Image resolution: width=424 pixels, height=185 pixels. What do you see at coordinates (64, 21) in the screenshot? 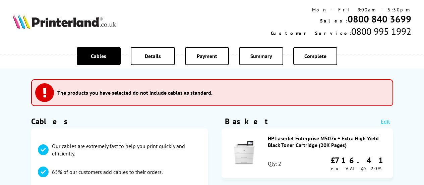
I see `img: Printerland Logo` at bounding box center [64, 21].